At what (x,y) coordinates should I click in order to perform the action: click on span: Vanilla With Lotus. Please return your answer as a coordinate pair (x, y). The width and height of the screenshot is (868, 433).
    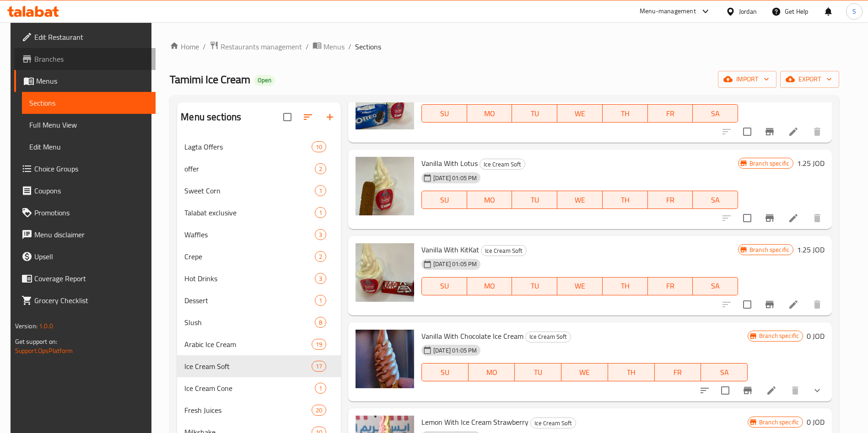
    Looking at the image, I should click on (449, 163).